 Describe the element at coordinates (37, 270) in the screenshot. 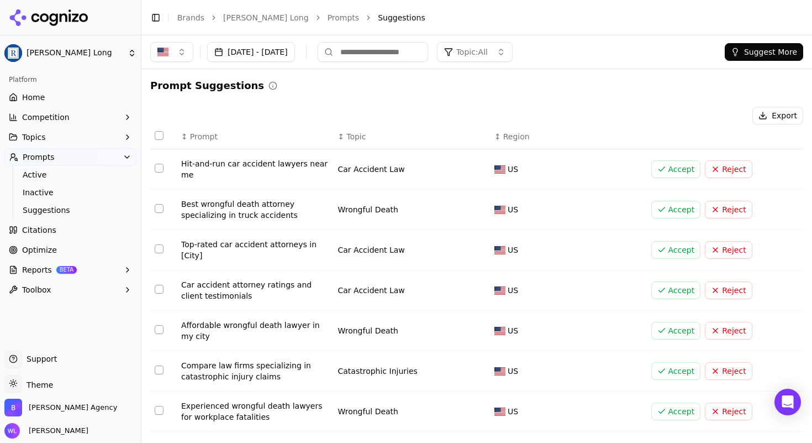

I see `span: Reports` at that location.